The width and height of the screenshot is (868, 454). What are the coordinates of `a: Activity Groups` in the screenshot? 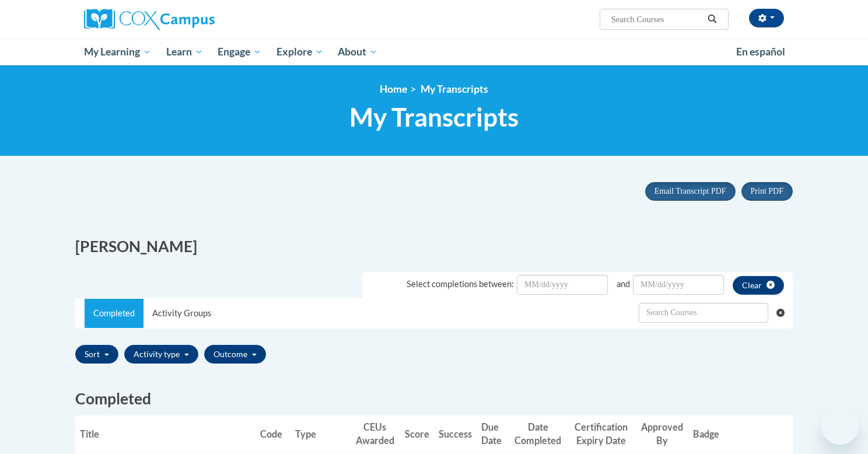 It's located at (181, 313).